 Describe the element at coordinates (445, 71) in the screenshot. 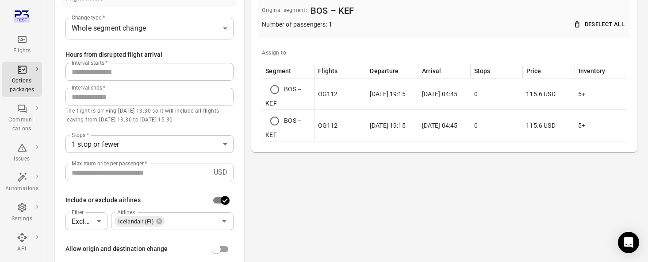

I see `th: Arrival` at that location.